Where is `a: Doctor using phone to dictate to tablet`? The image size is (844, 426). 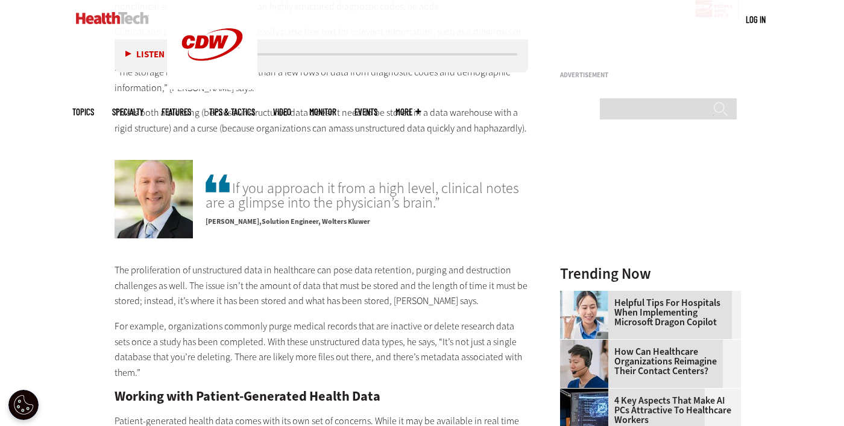
a: Doctor using phone to dictate to tablet is located at coordinates (587, 295).